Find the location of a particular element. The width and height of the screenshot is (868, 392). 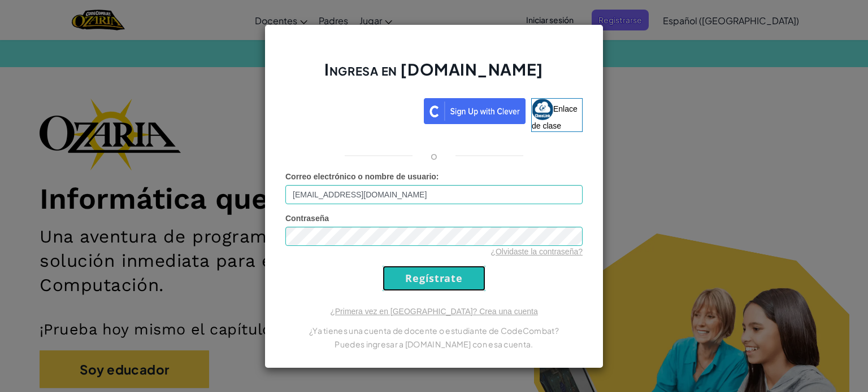

font: o is located at coordinates (434, 155).